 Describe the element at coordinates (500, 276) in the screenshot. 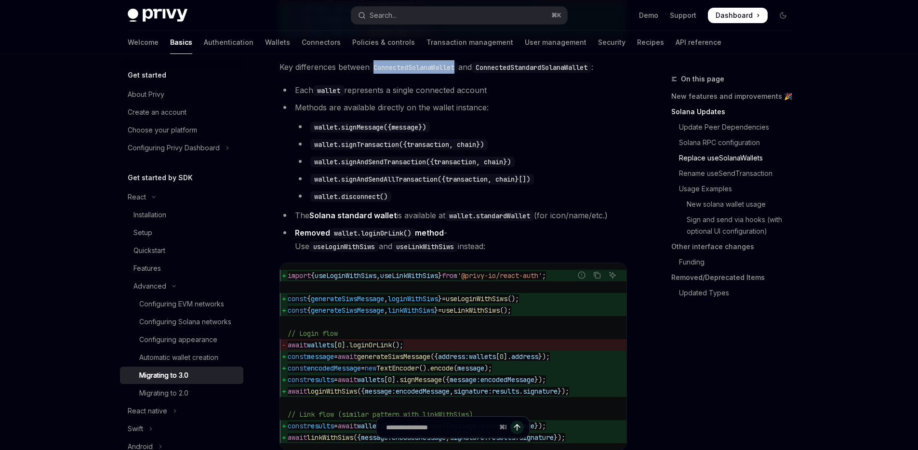

I see `span: '@privy-io/react-auth'` at that location.